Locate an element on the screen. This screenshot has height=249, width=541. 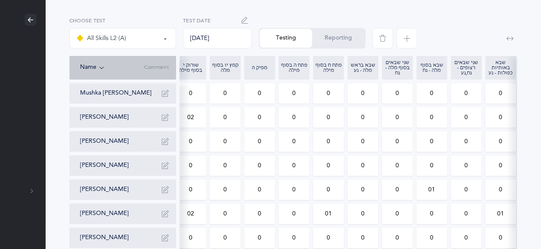
div: קמץ יו בסוף מלה is located at coordinates (225, 68).